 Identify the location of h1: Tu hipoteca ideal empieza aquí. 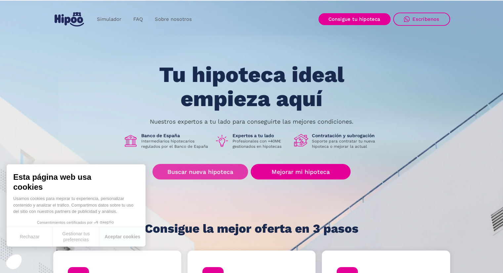
(251, 87).